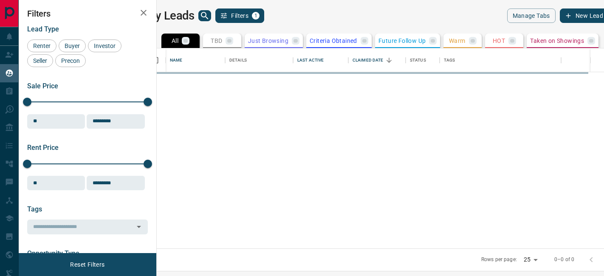 This screenshot has height=276, width=604. What do you see at coordinates (239, 16) in the screenshot?
I see `button: Filters1` at bounding box center [239, 16].